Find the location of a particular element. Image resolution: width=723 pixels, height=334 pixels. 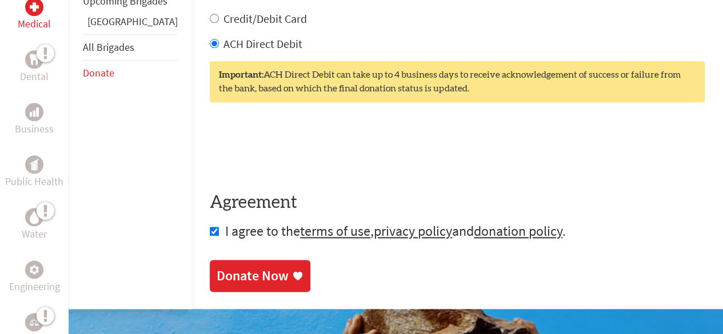

p: Business is located at coordinates (34, 129).